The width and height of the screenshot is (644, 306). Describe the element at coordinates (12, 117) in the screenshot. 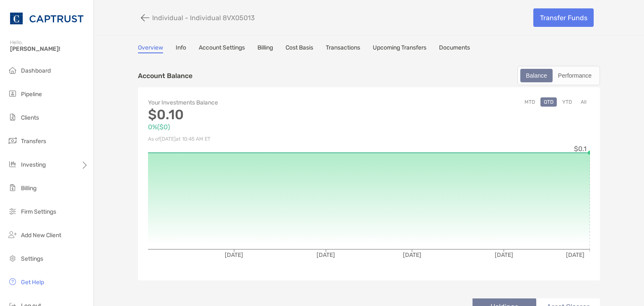

I see `img: clients icon` at that location.